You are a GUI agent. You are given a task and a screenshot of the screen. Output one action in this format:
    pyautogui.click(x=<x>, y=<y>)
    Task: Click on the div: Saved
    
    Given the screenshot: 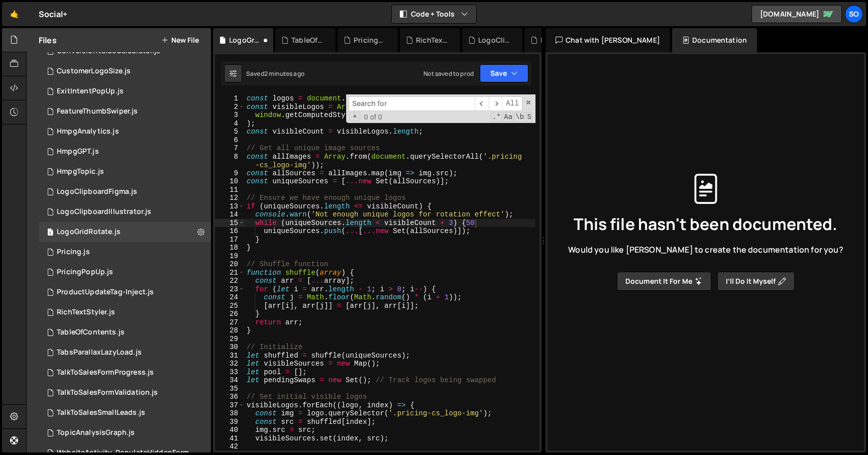 What is the action you would take?
    pyautogui.click(x=276, y=73)
    